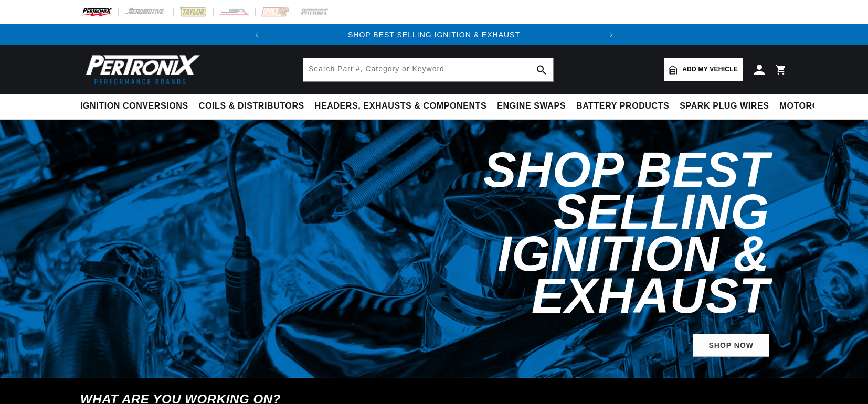  What do you see at coordinates (545, 233) in the screenshot?
I see `h2: Shop Best Selling Ignition & Exhaust` at bounding box center [545, 233].